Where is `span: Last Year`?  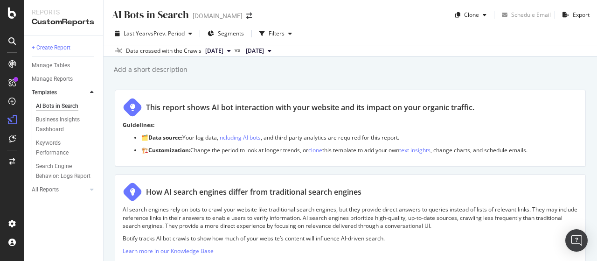 span: Last Year is located at coordinates (136, 33).